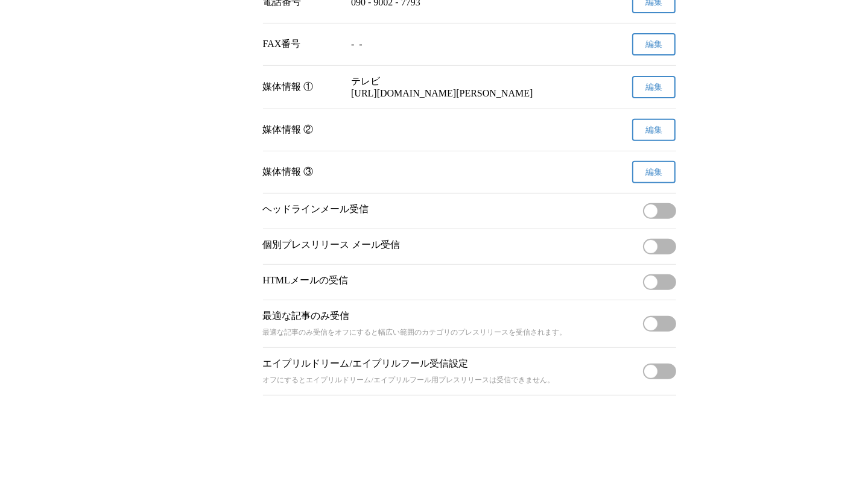 This screenshot has width=868, height=486. What do you see at coordinates (302, 172) in the screenshot?
I see `div: 媒体情報 ③` at bounding box center [302, 172].